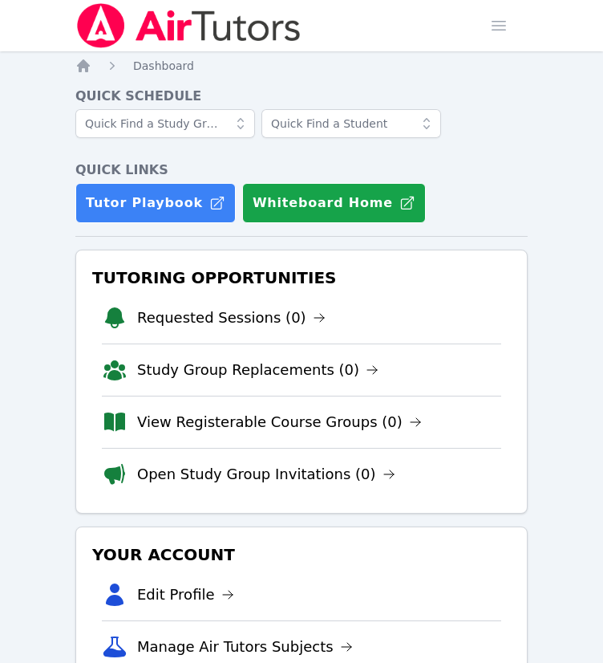 The width and height of the screenshot is (603, 663). What do you see at coordinates (165, 124) in the screenshot?
I see `input: Quick Find a Study Group` at bounding box center [165, 124].